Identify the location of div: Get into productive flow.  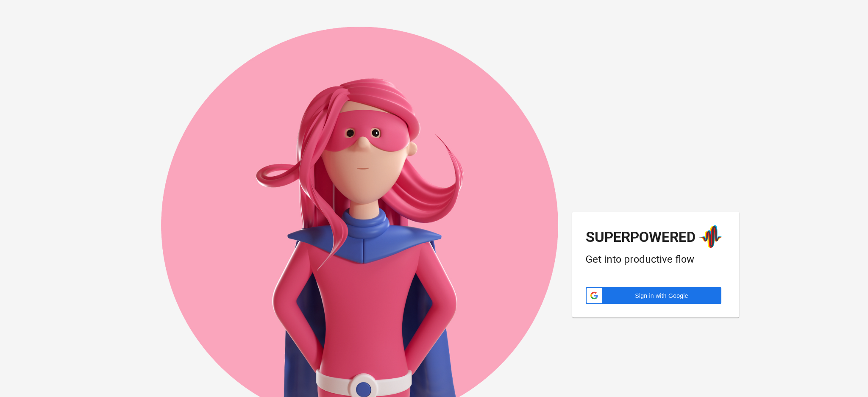
(655, 259).